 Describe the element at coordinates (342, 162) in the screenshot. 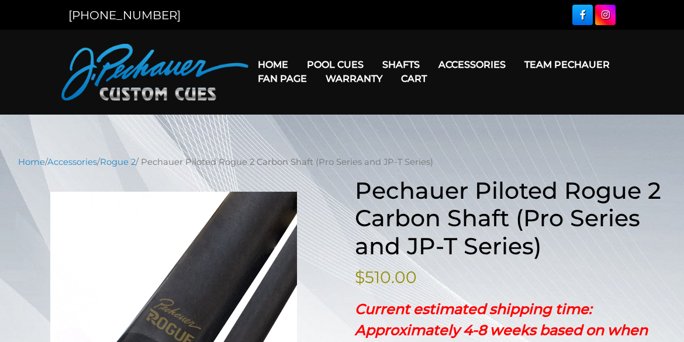

I see `nav: Breadcrumb` at that location.